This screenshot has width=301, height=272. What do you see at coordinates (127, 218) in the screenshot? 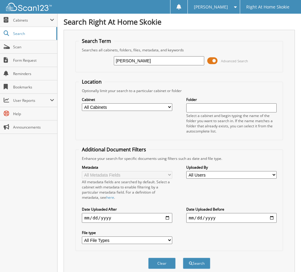
I see `input: start` at bounding box center [127, 218].